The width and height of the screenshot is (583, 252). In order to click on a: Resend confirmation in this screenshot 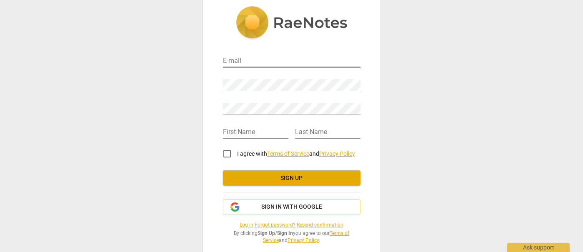, I will do `click(320, 225)`.